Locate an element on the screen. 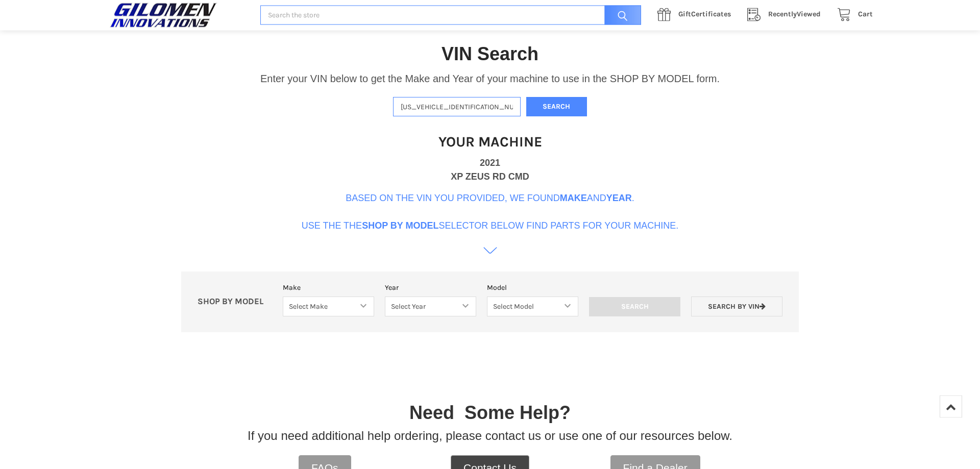 This screenshot has height=469, width=980. p: SHOP BY MODEL is located at coordinates (235, 302).